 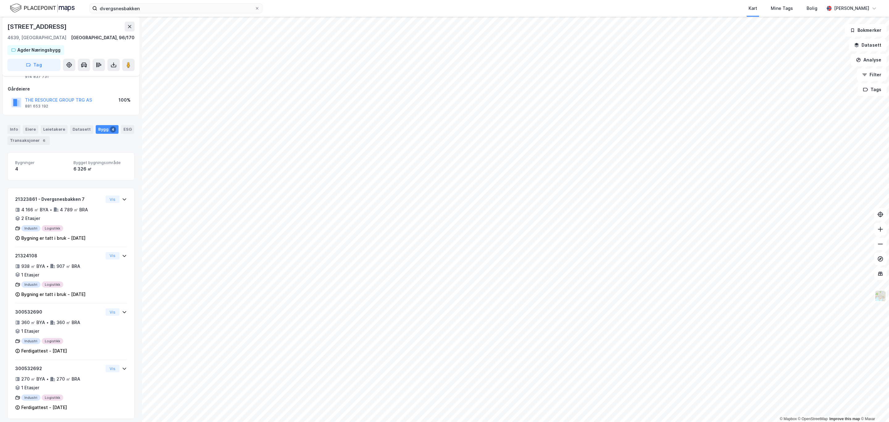 I want to click on div: 360 ㎡ BRA, so click(x=68, y=322).